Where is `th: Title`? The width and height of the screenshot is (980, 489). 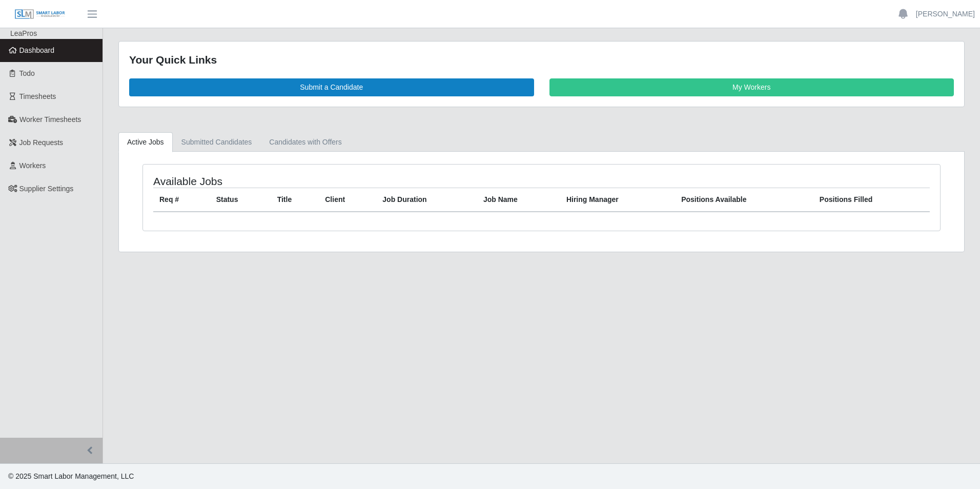 th: Title is located at coordinates (295, 199).